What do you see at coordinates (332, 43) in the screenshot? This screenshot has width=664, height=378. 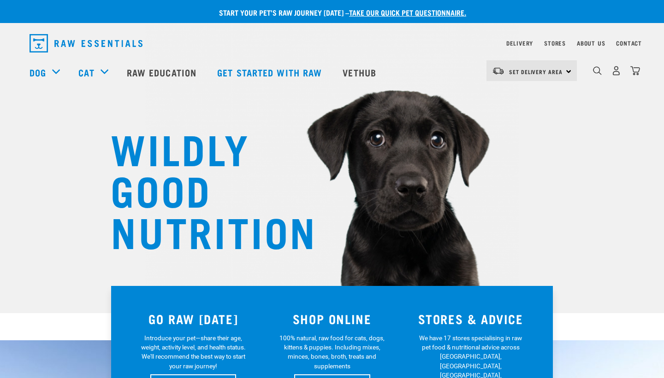 I see `nav: dropdown navigation` at bounding box center [332, 43].